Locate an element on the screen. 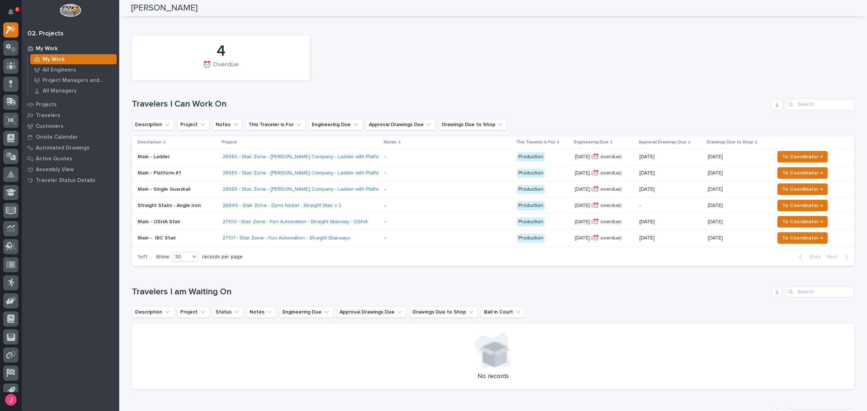  a: Customers is located at coordinates (70, 126).